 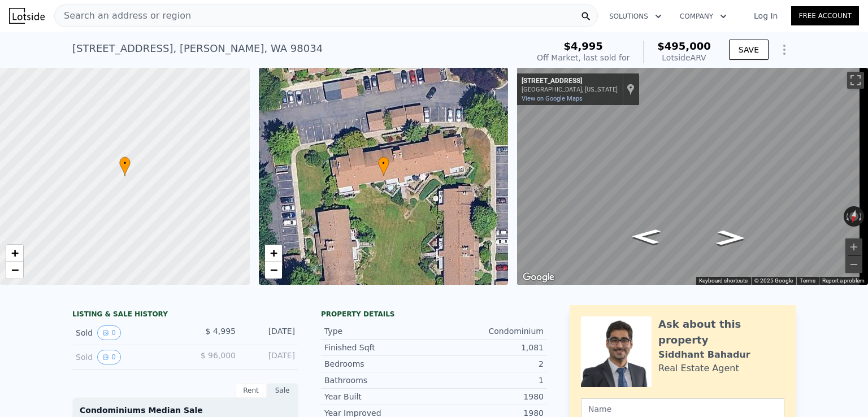 I want to click on div: Real Estate Agent, so click(x=699, y=368).